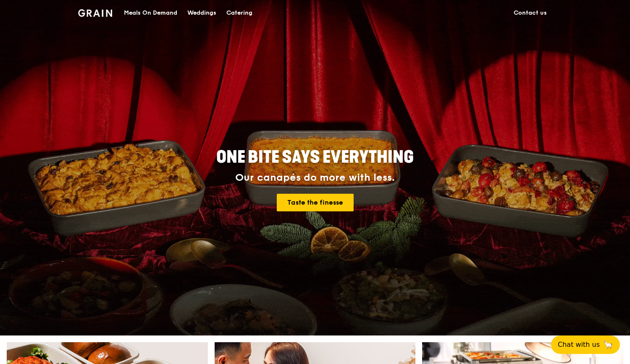 The image size is (630, 364). I want to click on div: Meals On Demand, so click(150, 13).